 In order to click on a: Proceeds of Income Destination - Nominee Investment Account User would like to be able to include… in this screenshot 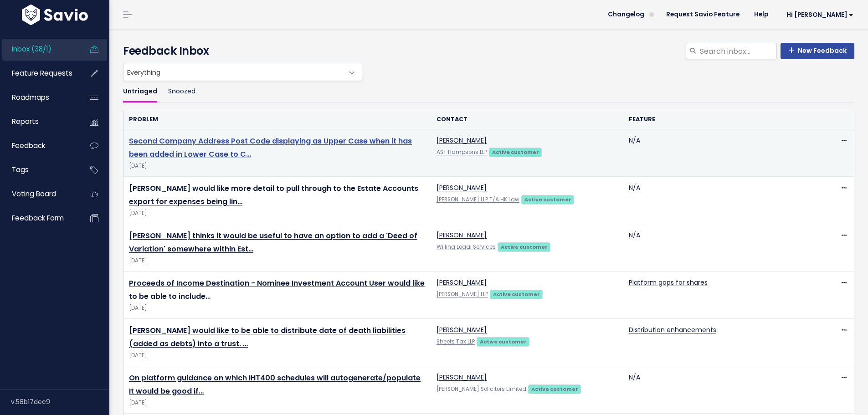, I will do `click(277, 290)`.